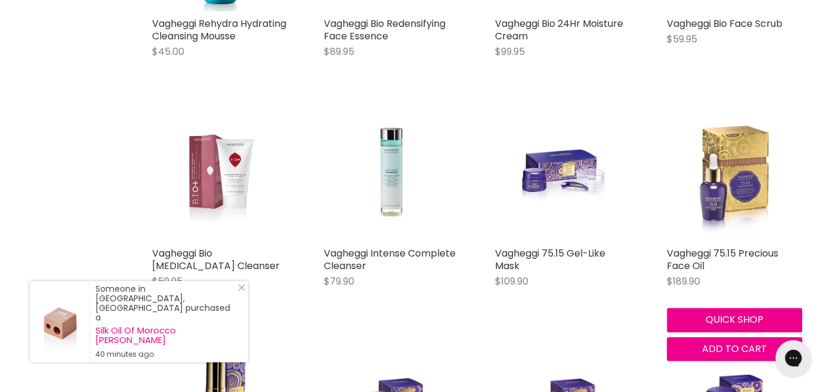  What do you see at coordinates (735, 174) in the screenshot?
I see `img: Vagheggi 75.15 Precious Face Oil` at bounding box center [735, 174].